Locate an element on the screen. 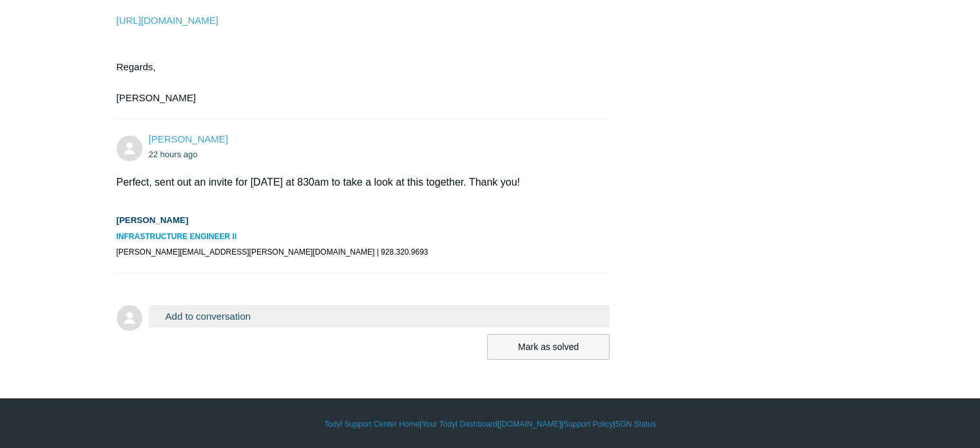  time: 09/11/2025, 15:22 is located at coordinates (173, 154).